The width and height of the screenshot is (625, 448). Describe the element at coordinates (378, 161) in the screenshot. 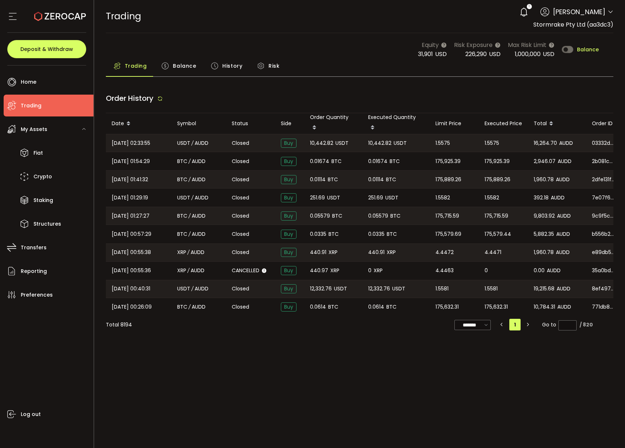

I see `span: 0.01674` at that location.